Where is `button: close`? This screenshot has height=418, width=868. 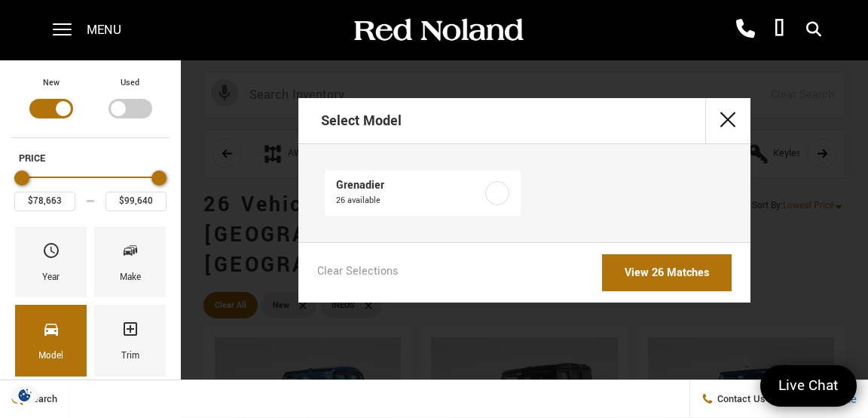
button: close is located at coordinates (727, 121).